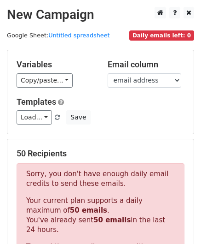 The image size is (201, 244). What do you see at coordinates (79, 35) in the screenshot?
I see `a: Untitled spreadsheet` at bounding box center [79, 35].